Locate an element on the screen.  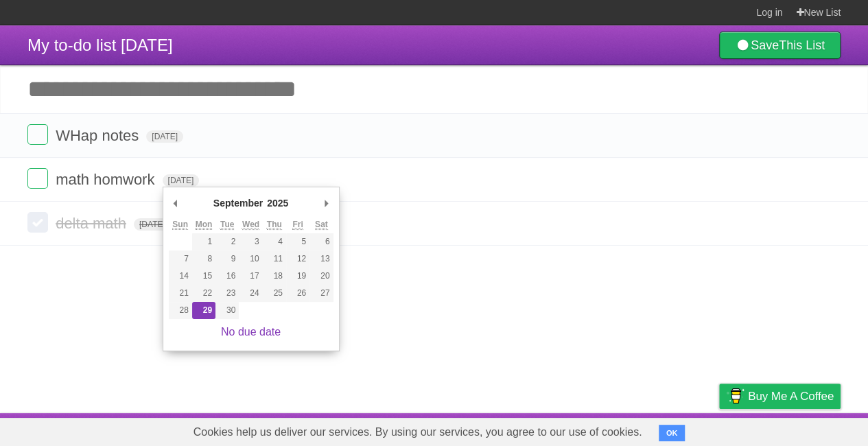
a: Privacy is located at coordinates (719, 430).